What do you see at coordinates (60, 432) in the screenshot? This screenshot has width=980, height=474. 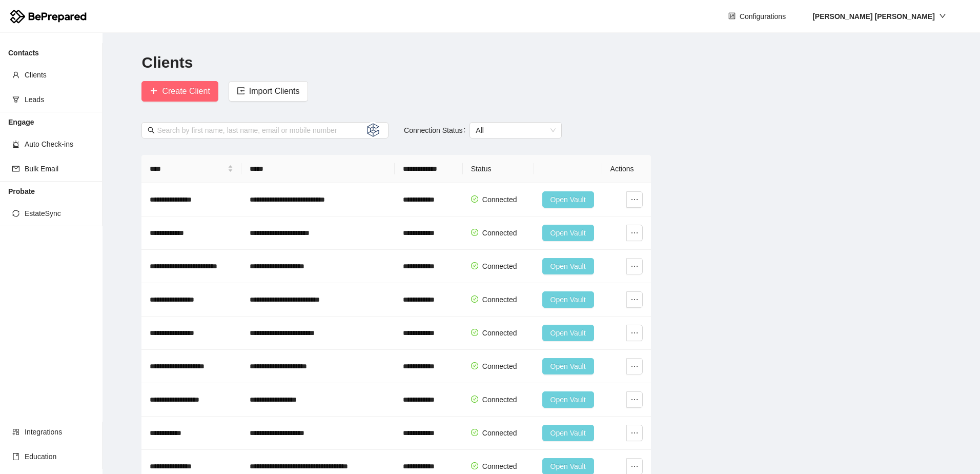 I see `span: Integrations` at bounding box center [60, 432].